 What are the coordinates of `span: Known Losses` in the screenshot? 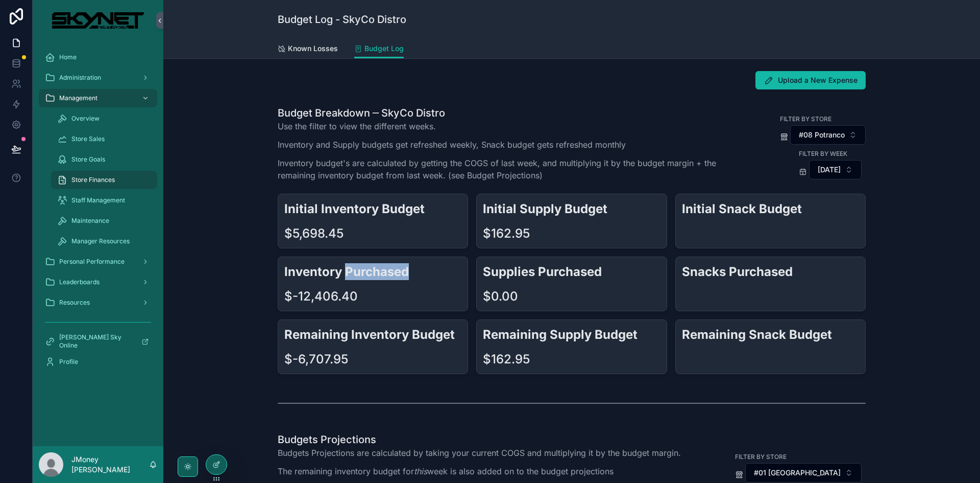 It's located at (313, 49).